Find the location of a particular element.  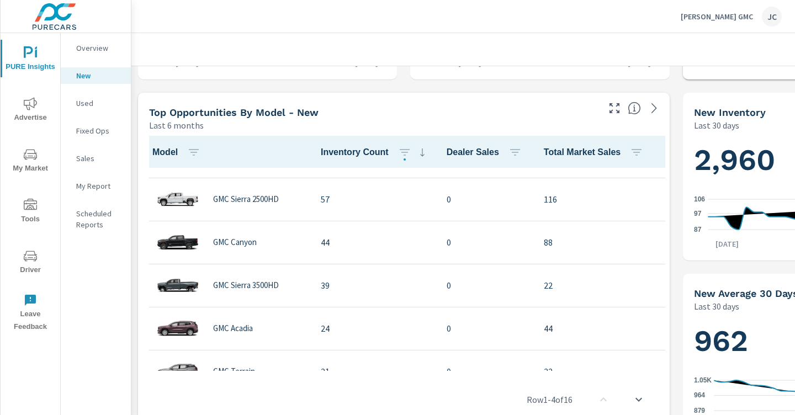

div: JC is located at coordinates (772, 17).